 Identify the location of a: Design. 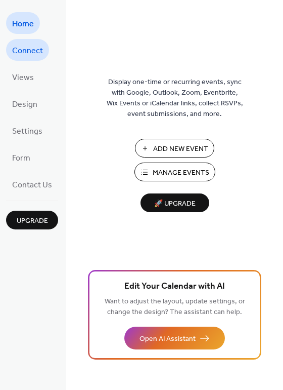
(25, 103).